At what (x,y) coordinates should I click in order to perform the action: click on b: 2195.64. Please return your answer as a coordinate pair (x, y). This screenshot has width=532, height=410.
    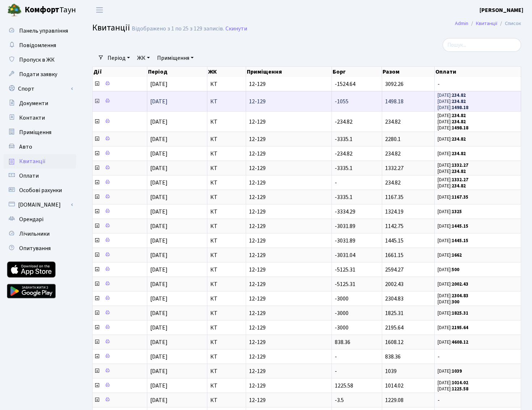
    Looking at the image, I should click on (460, 328).